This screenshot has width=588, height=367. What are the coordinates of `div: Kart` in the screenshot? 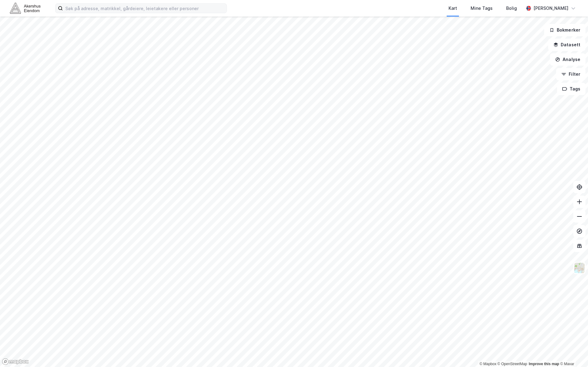 It's located at (453, 8).